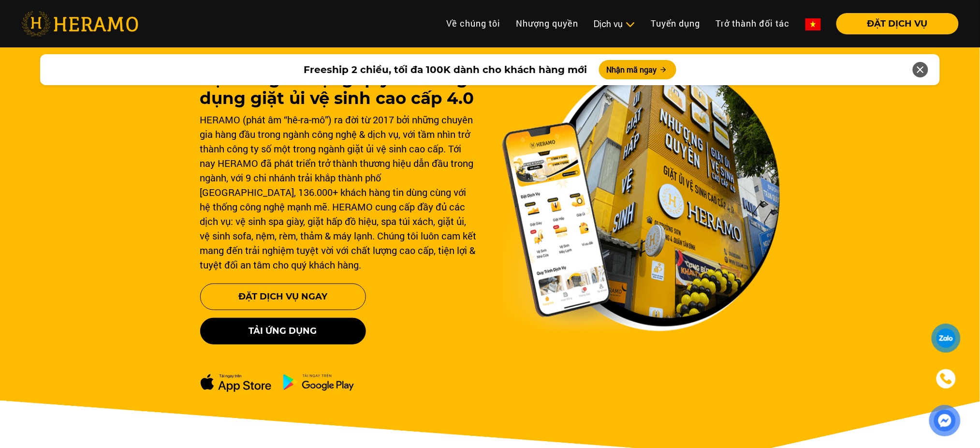 This screenshot has height=448, width=980. Describe the element at coordinates (283, 297) in the screenshot. I see `button: Đặt Dịch Vụ Ngay` at that location.